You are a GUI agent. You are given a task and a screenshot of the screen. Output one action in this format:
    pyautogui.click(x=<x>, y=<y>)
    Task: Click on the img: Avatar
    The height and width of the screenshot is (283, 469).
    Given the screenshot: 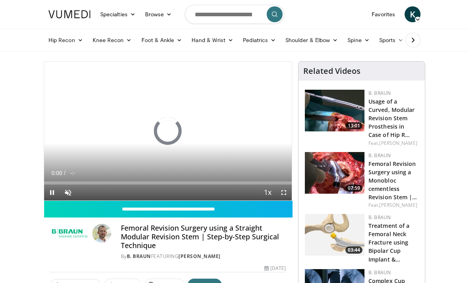 What is the action you would take?
    pyautogui.click(x=102, y=234)
    